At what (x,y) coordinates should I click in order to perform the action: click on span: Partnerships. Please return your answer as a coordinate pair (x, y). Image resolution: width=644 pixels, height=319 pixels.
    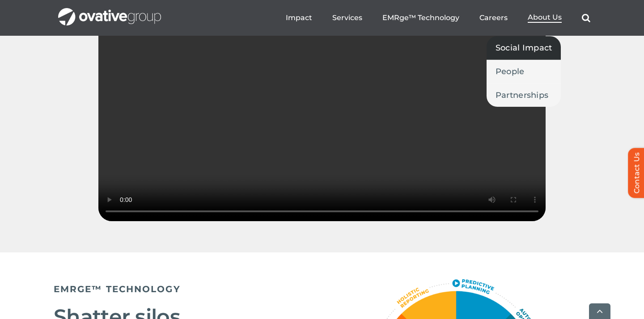
    Looking at the image, I should click on (522, 96).